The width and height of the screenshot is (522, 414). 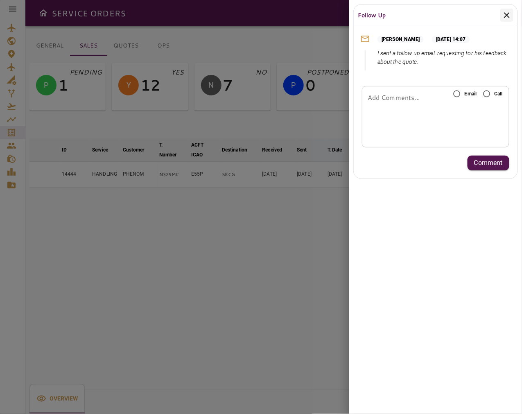 What do you see at coordinates (488, 163) in the screenshot?
I see `button: Comment` at bounding box center [488, 163].